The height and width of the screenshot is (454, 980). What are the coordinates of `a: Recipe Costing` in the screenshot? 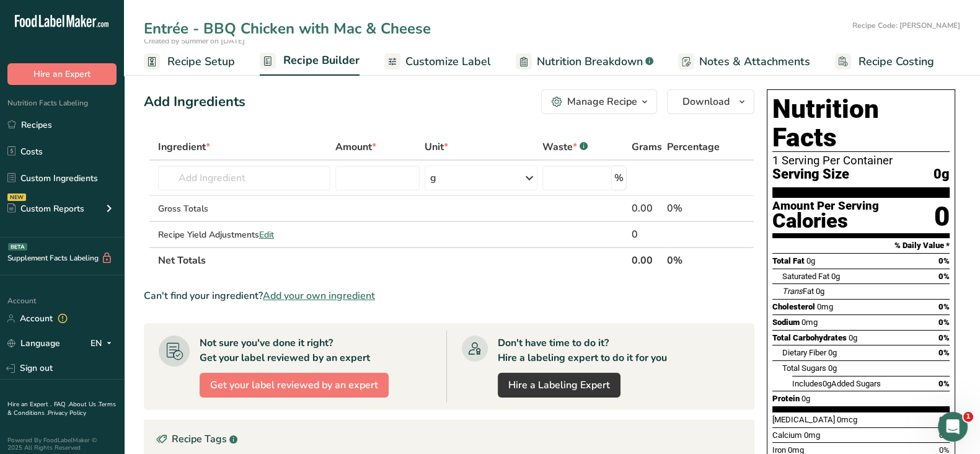 It's located at (885, 61).